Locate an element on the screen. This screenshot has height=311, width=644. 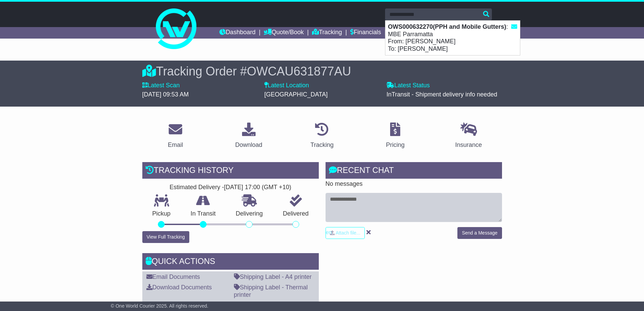
p: In Transit is located at coordinates (203, 214).